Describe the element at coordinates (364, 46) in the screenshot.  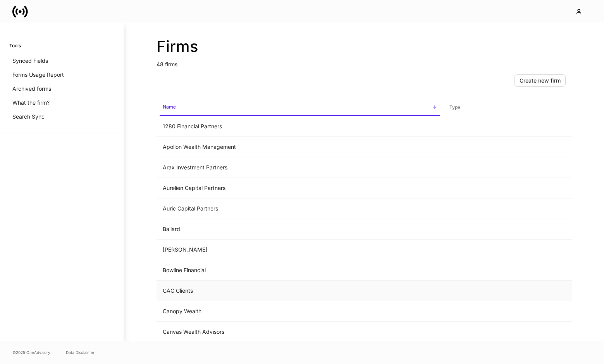
I see `h2: Firms` at that location.